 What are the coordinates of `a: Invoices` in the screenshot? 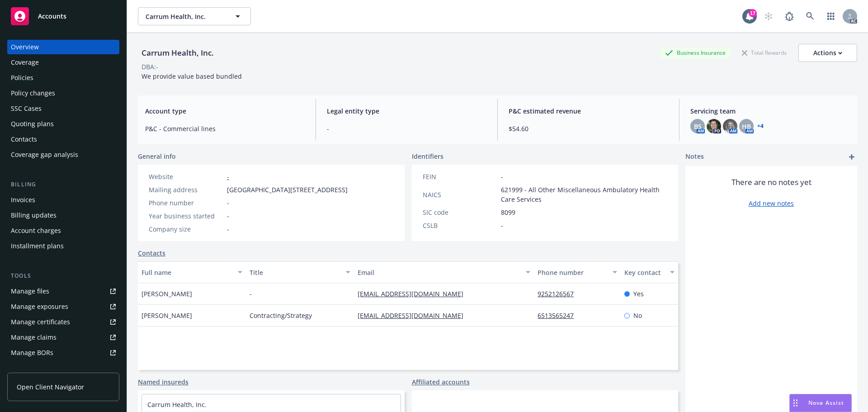 It's located at (63, 200).